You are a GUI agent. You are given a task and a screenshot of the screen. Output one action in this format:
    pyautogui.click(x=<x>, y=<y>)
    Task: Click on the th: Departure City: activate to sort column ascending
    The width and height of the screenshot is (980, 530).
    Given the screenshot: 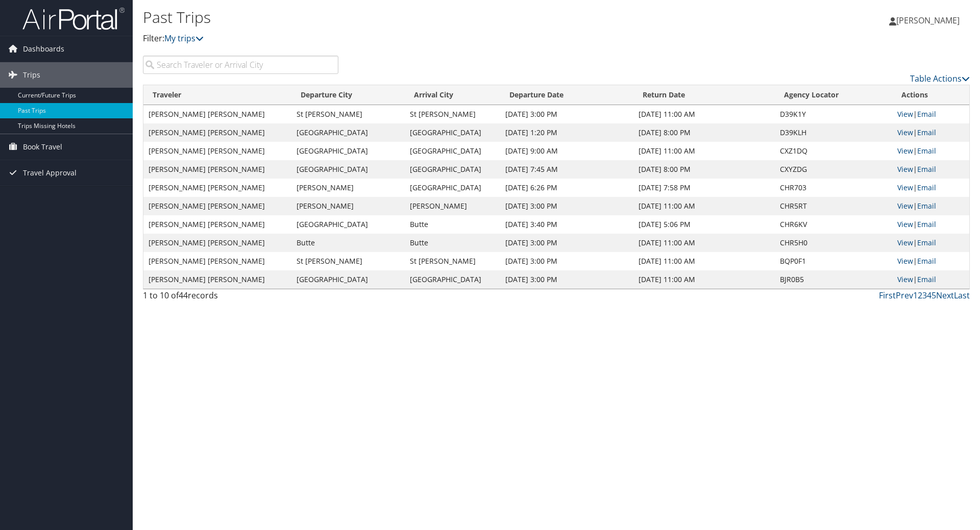 What is the action you would take?
    pyautogui.click(x=348, y=95)
    